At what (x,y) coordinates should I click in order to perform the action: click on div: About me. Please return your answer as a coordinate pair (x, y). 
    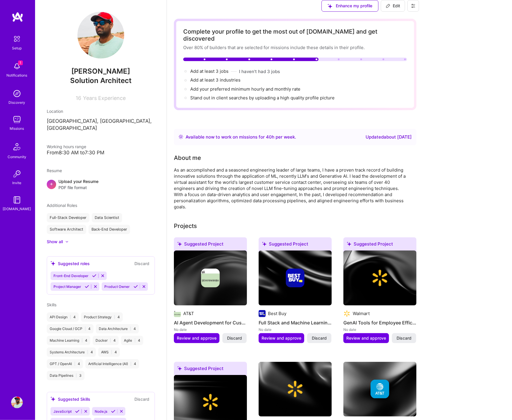
    Looking at the image, I should click on (187, 158).